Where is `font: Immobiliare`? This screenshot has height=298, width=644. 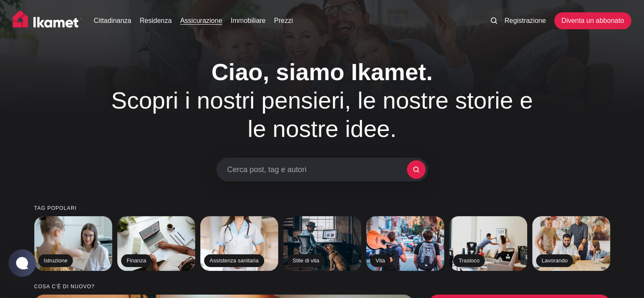 font: Immobiliare is located at coordinates (248, 20).